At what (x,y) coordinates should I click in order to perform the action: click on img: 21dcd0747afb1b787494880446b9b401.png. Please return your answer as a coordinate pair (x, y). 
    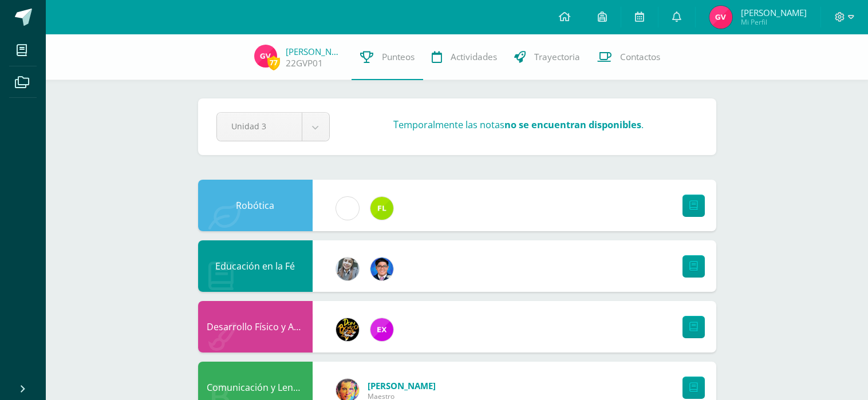
    Looking at the image, I should click on (347, 330).